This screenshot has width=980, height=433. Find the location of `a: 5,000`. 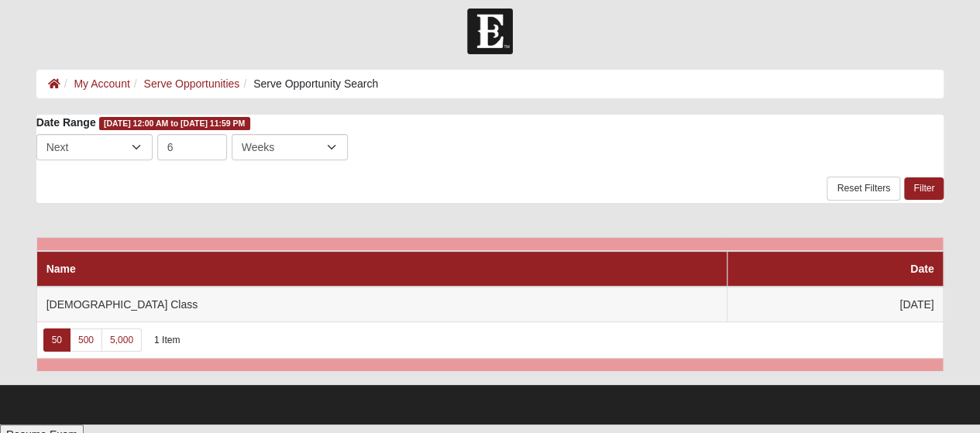

a: 5,000 is located at coordinates (121, 340).